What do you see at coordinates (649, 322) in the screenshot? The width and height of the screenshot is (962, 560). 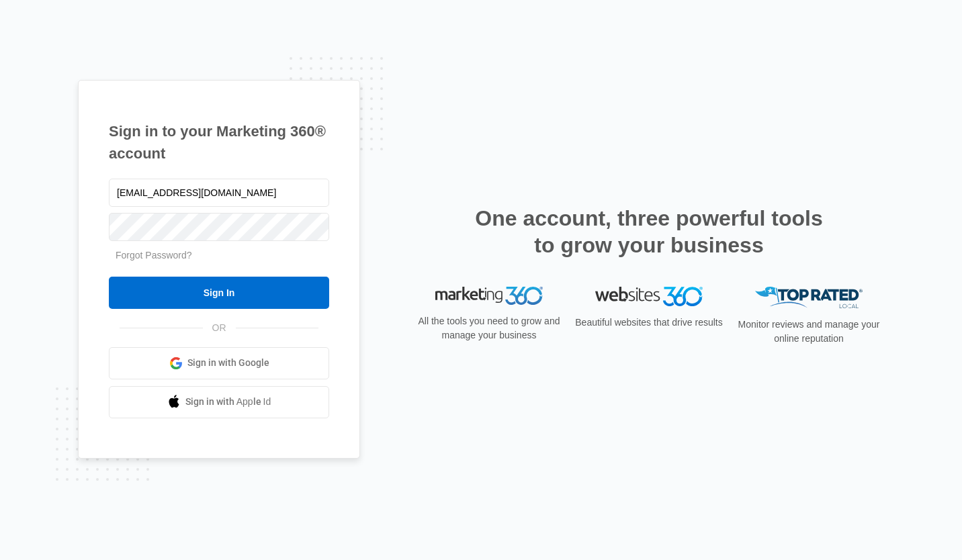 I see `p: Beautiful websites that drive results` at bounding box center [649, 322].